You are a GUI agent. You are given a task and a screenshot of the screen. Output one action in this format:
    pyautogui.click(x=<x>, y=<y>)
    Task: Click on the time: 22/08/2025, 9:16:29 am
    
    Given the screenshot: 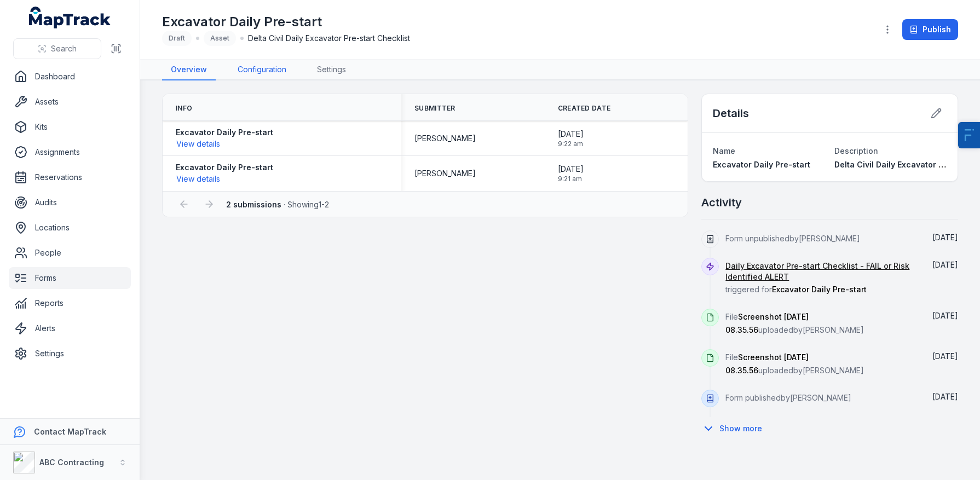 What is the action you would take?
    pyautogui.click(x=945, y=396)
    